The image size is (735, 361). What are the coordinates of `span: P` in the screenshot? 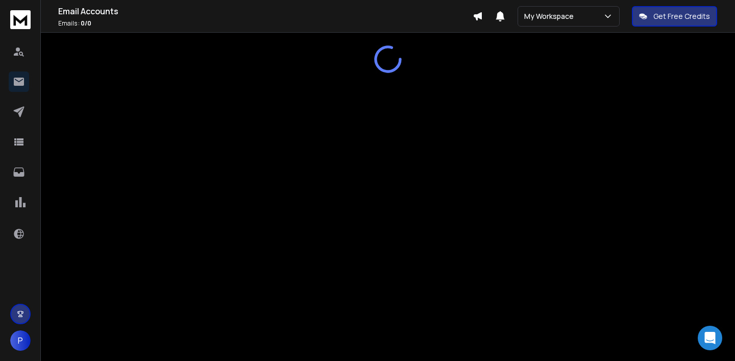 It's located at (20, 341).